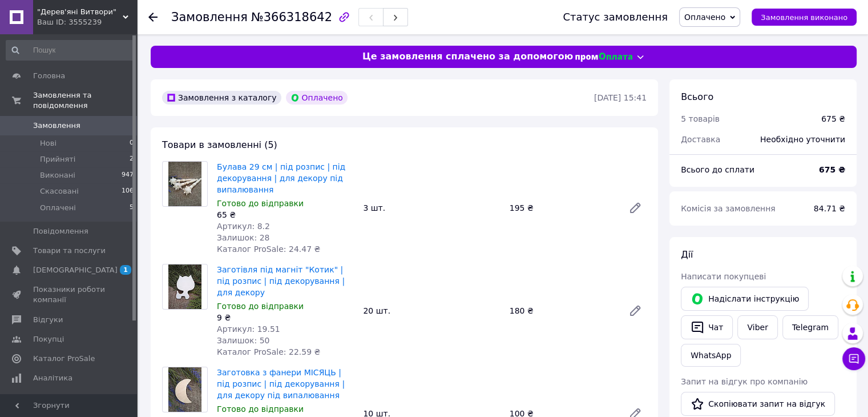  Describe the element at coordinates (52, 378) in the screenshot. I see `span: Аналітика` at that location.